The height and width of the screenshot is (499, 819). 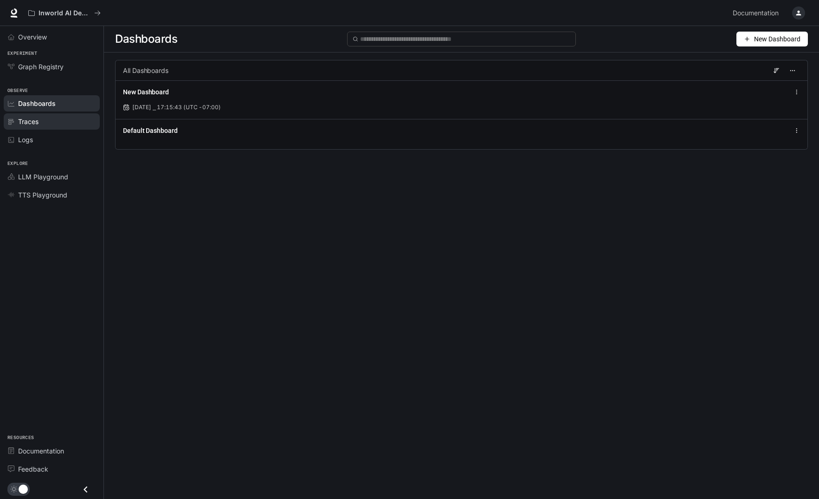 What do you see at coordinates (52, 139) in the screenshot?
I see `a: Logs` at bounding box center [52, 139].